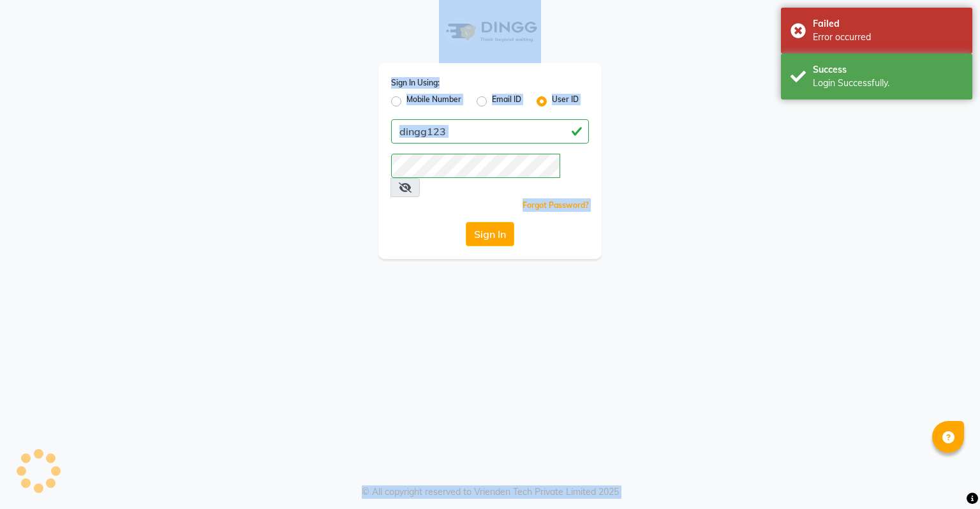 The width and height of the screenshot is (980, 509). I want to click on label: User ID, so click(565, 102).